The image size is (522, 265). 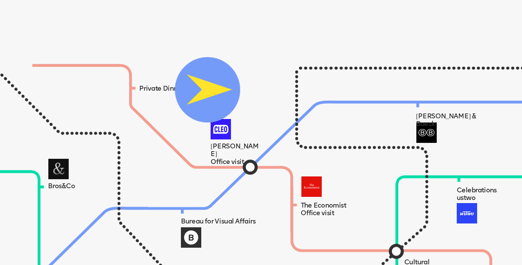 I want to click on span: Private Dinner, so click(x=162, y=89).